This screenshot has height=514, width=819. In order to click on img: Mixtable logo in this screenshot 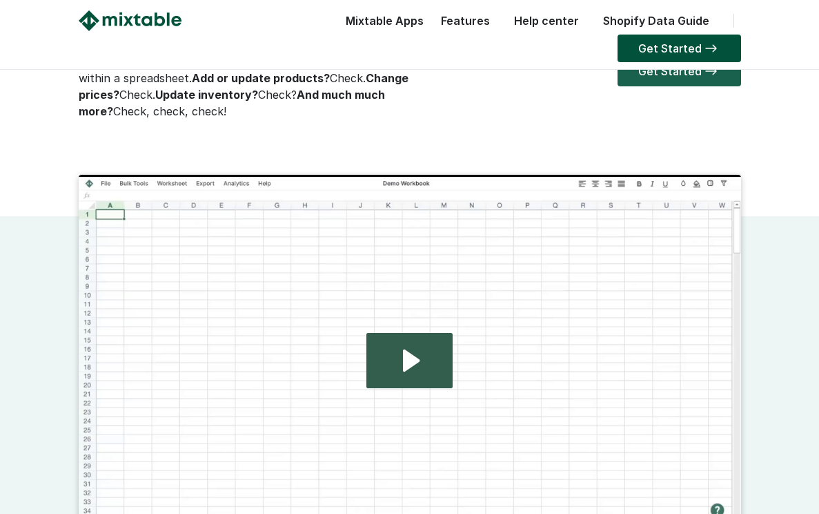, I will do `click(130, 21)`.